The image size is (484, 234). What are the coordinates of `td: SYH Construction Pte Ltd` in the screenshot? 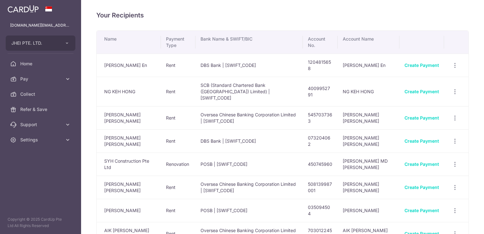 It's located at (129, 164).